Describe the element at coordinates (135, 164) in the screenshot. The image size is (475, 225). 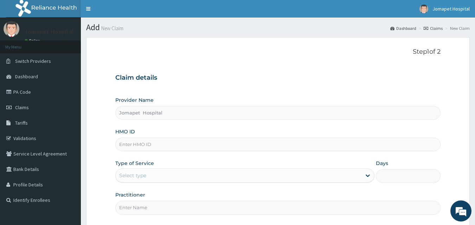
I see `label: Type of Service` at that location.